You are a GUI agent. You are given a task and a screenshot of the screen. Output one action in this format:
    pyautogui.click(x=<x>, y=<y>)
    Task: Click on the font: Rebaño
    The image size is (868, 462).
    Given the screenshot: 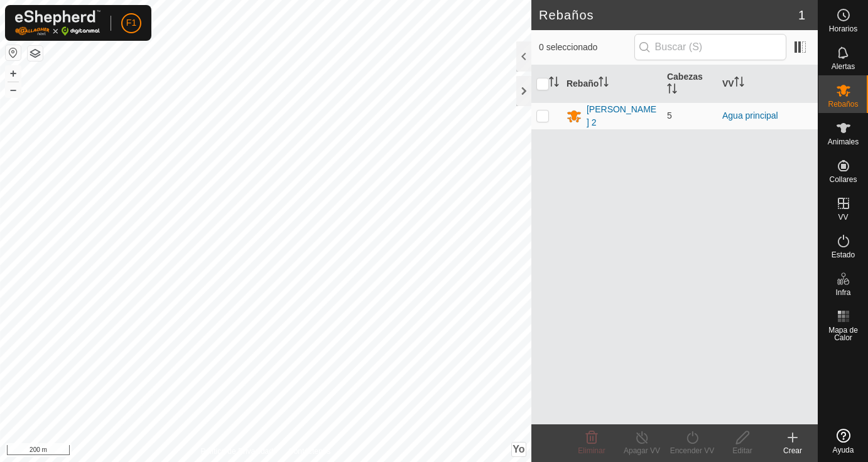 What is the action you would take?
    pyautogui.click(x=583, y=83)
    